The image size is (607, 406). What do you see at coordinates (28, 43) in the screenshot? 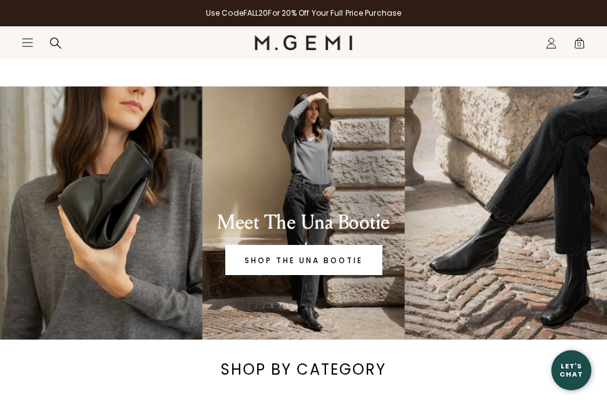
I see `button: Open site menu` at bounding box center [28, 43].